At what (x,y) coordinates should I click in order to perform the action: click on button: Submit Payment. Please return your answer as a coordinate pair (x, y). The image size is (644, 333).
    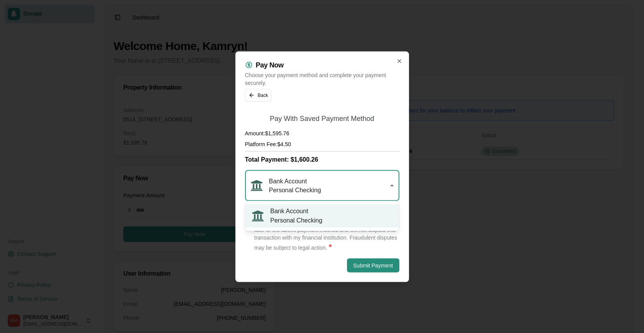
    Looking at the image, I should click on (373, 265).